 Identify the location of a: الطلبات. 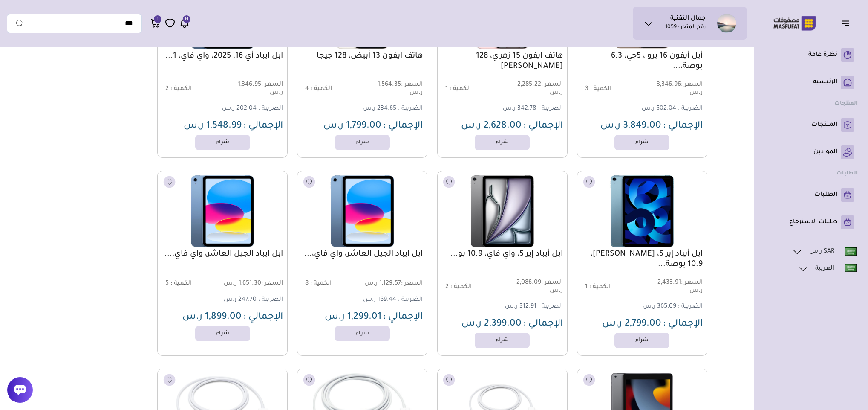
(811, 195).